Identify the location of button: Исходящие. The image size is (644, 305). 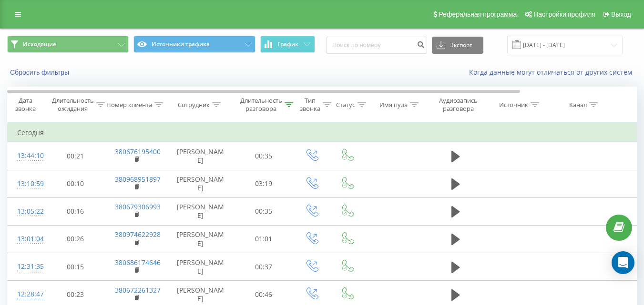
(68, 44).